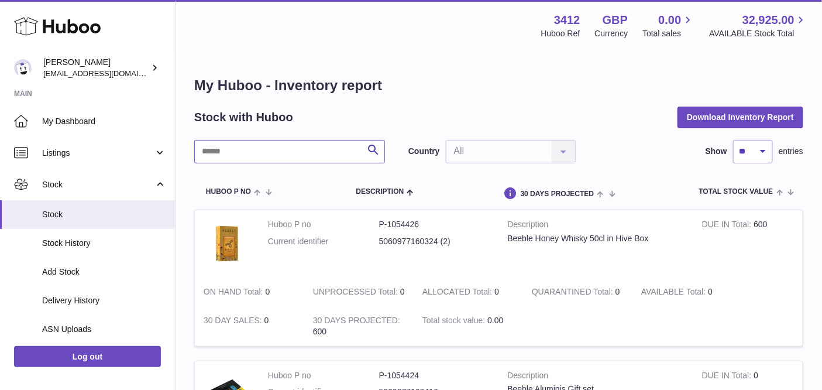 The height and width of the screenshot is (390, 822). What do you see at coordinates (104, 300) in the screenshot?
I see `span: Delivery History` at bounding box center [104, 300].